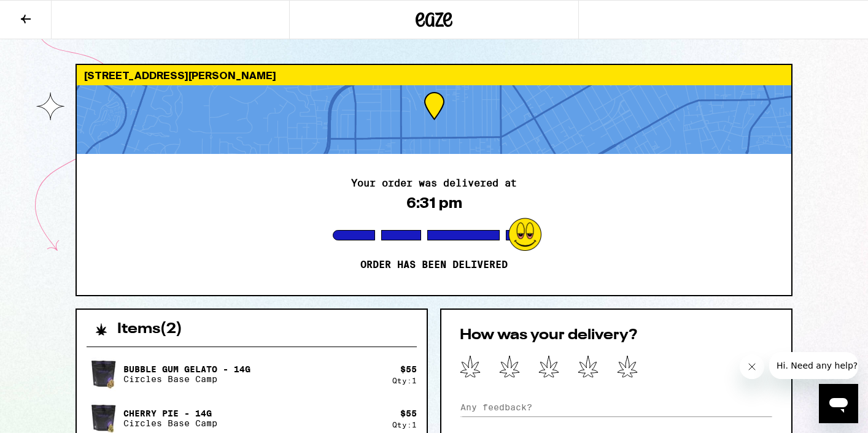 This screenshot has height=433, width=868. Describe the element at coordinates (187, 369) in the screenshot. I see `p: Bubble Gum Gelato - 14g` at that location.